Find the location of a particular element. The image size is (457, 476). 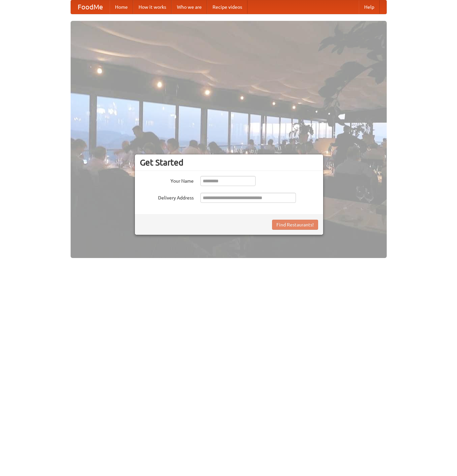

button: Find Restaurants! is located at coordinates (295, 225).